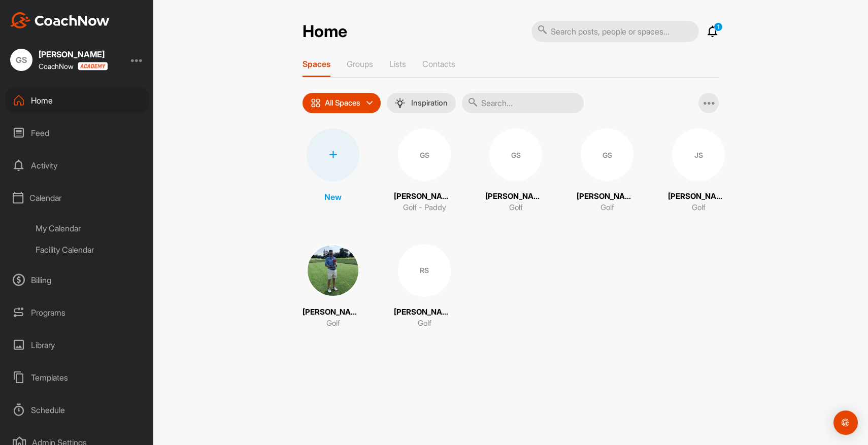 The width and height of the screenshot is (868, 445). I want to click on h2: Home, so click(325, 32).